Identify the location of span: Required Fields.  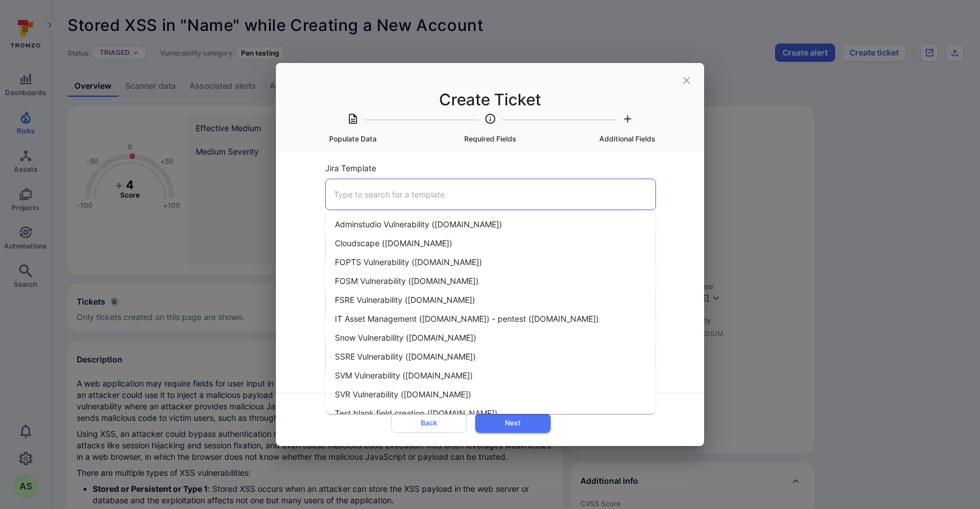
(490, 139).